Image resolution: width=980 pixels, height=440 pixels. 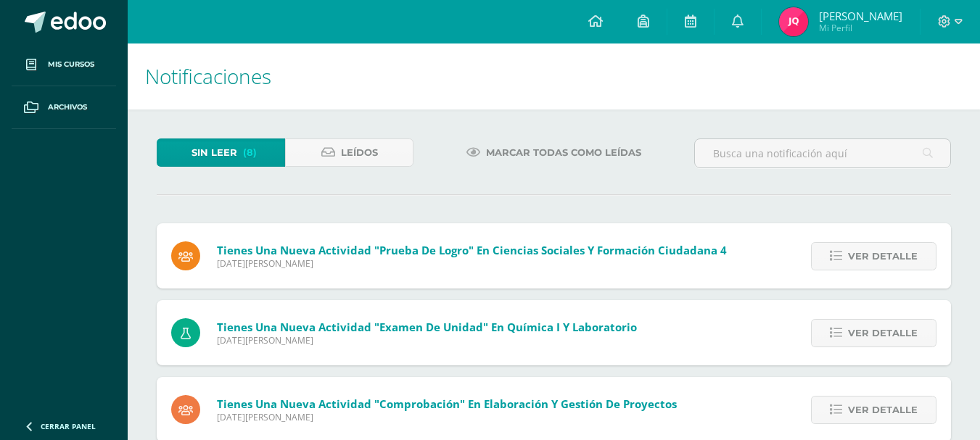 What do you see at coordinates (71, 65) in the screenshot?
I see `span: Mis cursos` at bounding box center [71, 65].